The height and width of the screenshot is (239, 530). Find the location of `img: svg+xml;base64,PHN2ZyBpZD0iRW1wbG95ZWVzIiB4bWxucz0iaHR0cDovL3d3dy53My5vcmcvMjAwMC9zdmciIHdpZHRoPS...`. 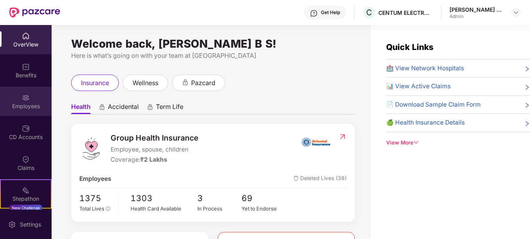

img: svg+xml;base64,PHN2ZyBpZD0iRW1wbG95ZWVzIiB4bWxucz0iaHR0cDovL3d3dy53My5vcmcvMjAwMC9zdmciIHdpZHRoPS... is located at coordinates (26, 98).